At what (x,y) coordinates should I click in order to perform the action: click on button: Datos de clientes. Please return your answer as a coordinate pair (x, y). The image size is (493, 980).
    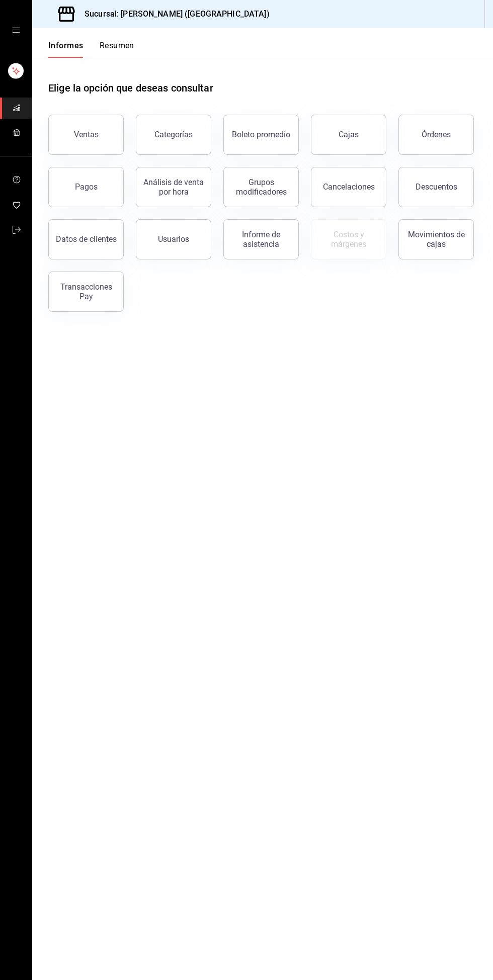
    Looking at the image, I should click on (86, 239).